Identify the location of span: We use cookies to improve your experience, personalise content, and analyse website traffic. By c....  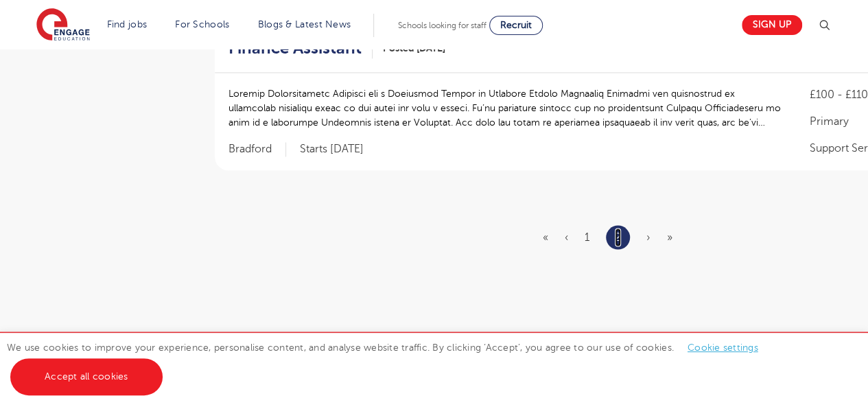
(389, 362).